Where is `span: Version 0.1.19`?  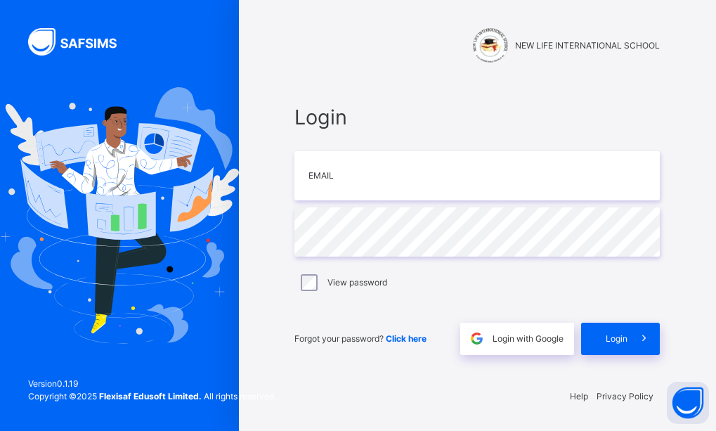 span: Version 0.1.19 is located at coordinates (152, 383).